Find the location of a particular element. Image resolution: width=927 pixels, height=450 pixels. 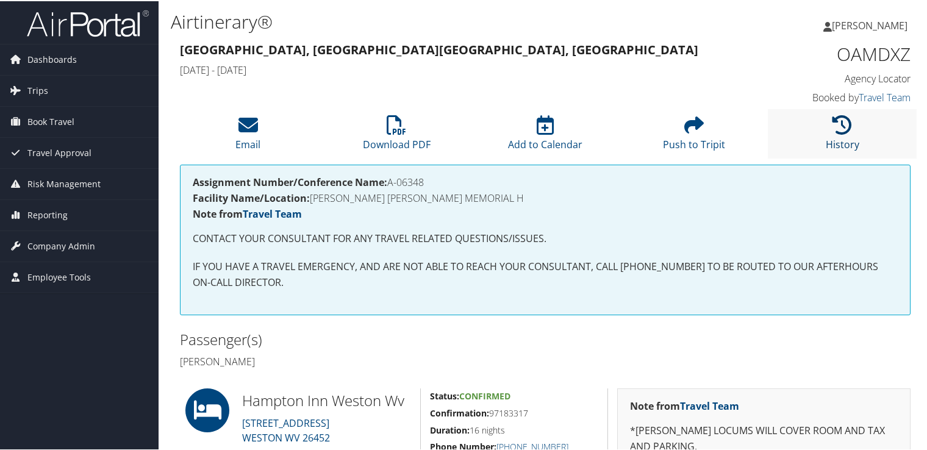

h5: 97183317 is located at coordinates (514, 412).